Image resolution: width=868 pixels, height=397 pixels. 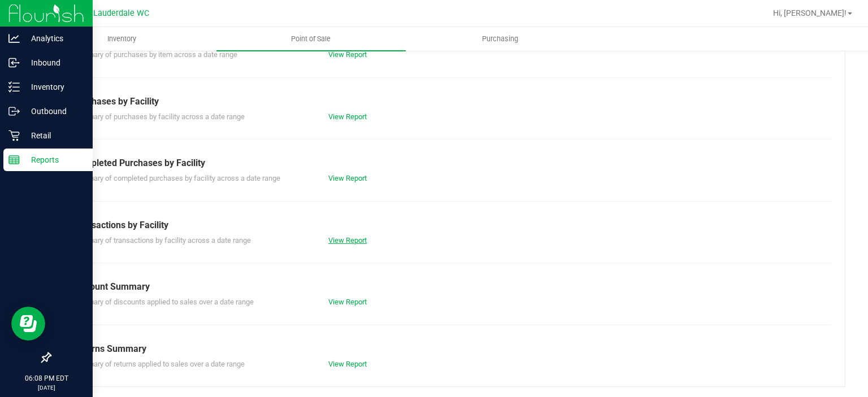 I want to click on a: Purchasing, so click(x=500, y=39).